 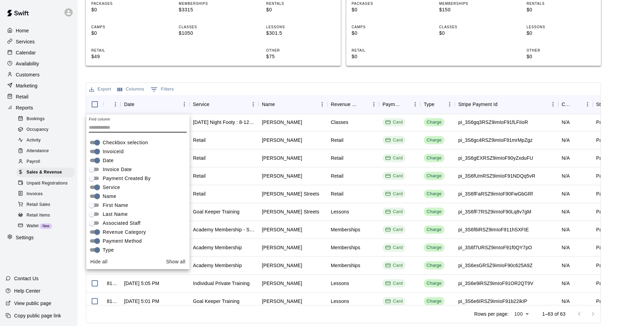 I want to click on p: Help Center, so click(x=27, y=291).